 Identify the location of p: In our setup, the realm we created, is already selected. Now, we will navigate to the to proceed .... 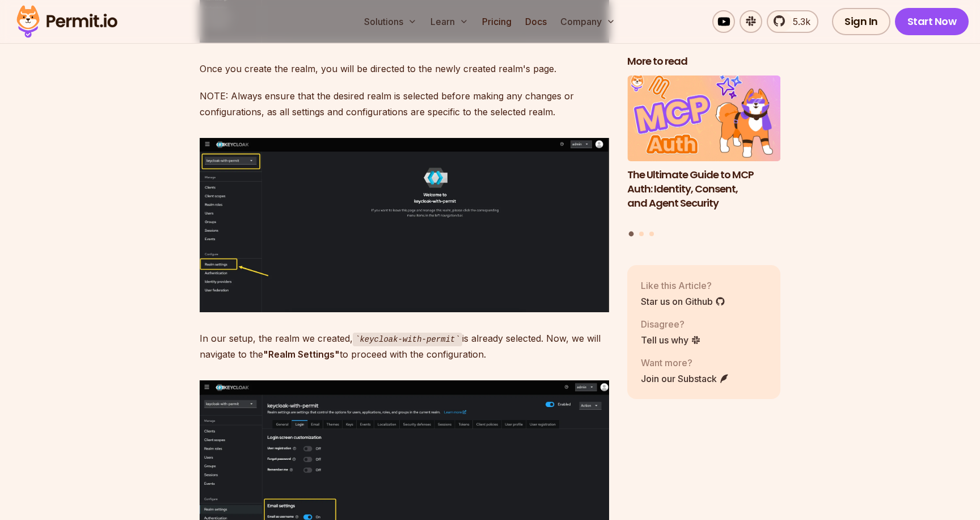
(404, 346).